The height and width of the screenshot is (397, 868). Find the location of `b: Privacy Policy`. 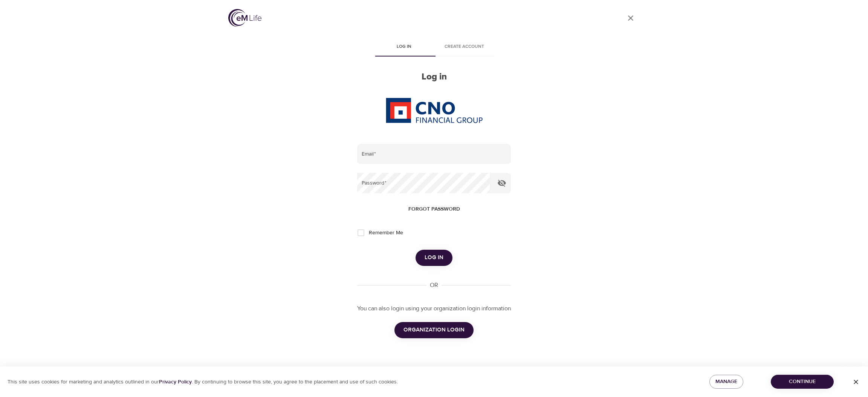

b: Privacy Policy is located at coordinates (175, 382).